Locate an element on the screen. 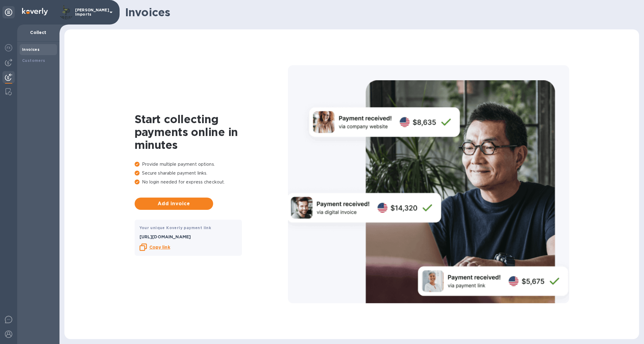 This screenshot has height=344, width=644. h1: Invoices is located at coordinates (380, 12).